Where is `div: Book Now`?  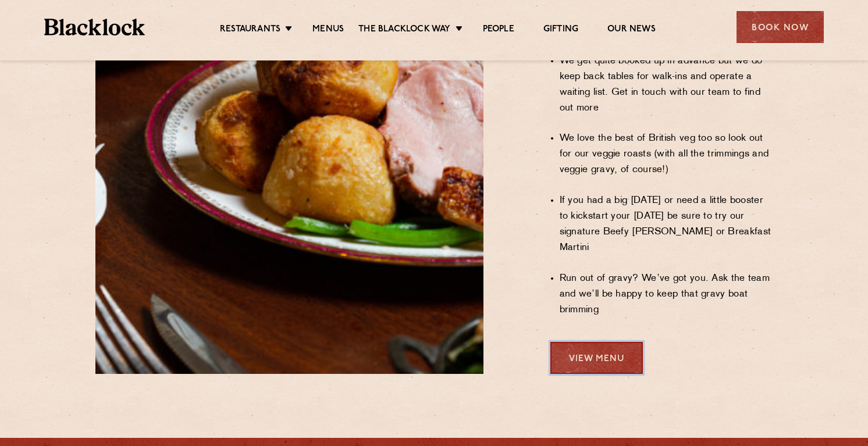
div: Book Now is located at coordinates (780, 27).